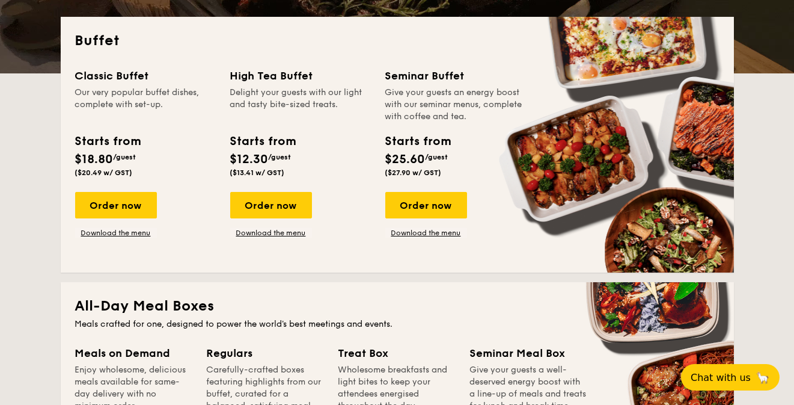 This screenshot has width=794, height=405. Describe the element at coordinates (104, 173) in the screenshot. I see `span: ($20.49 w/ GST)` at that location.